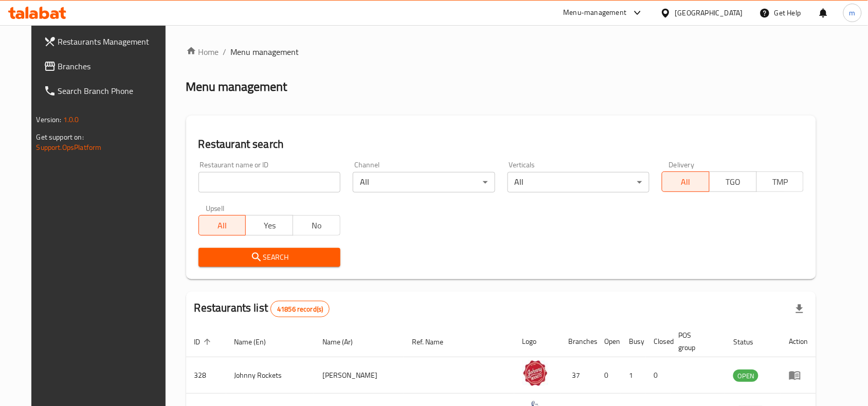  I want to click on th: Busy, so click(634, 342).